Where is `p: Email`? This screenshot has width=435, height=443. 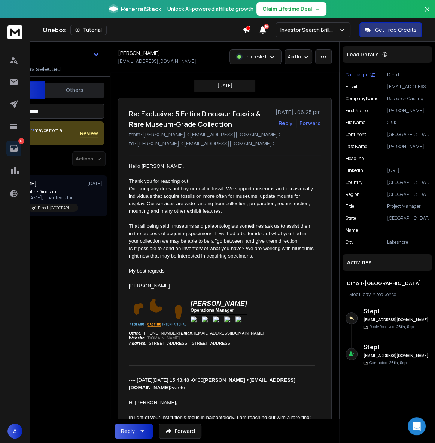 p: Email is located at coordinates (351, 87).